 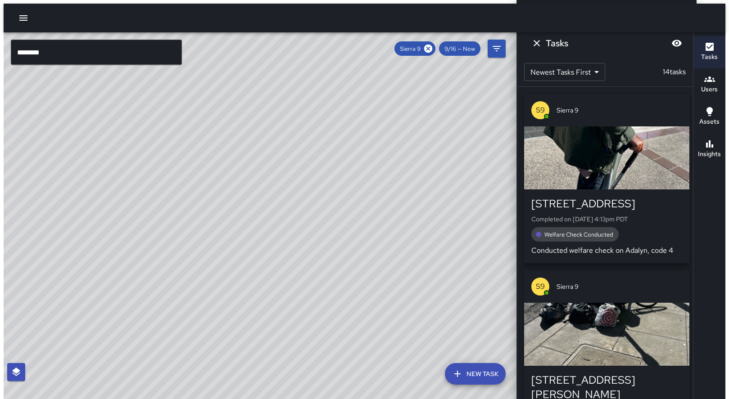 What do you see at coordinates (674, 72) in the screenshot?
I see `p: 14 tasks` at bounding box center [674, 72].